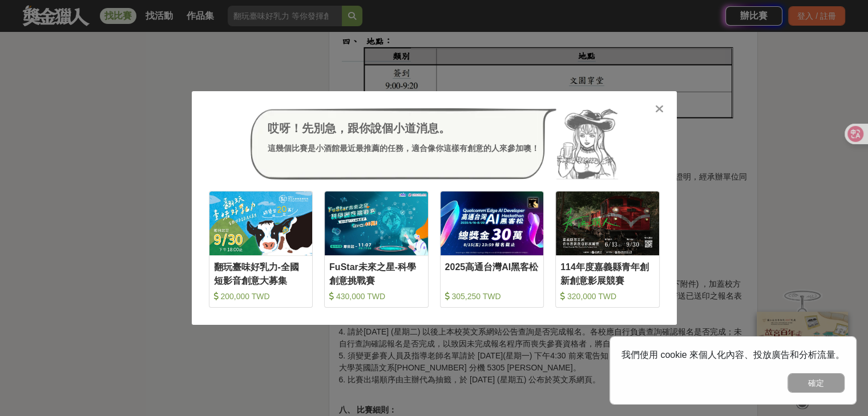 This screenshot has width=868, height=416. Describe the element at coordinates (588, 145) in the screenshot. I see `img: Avatar` at that location.